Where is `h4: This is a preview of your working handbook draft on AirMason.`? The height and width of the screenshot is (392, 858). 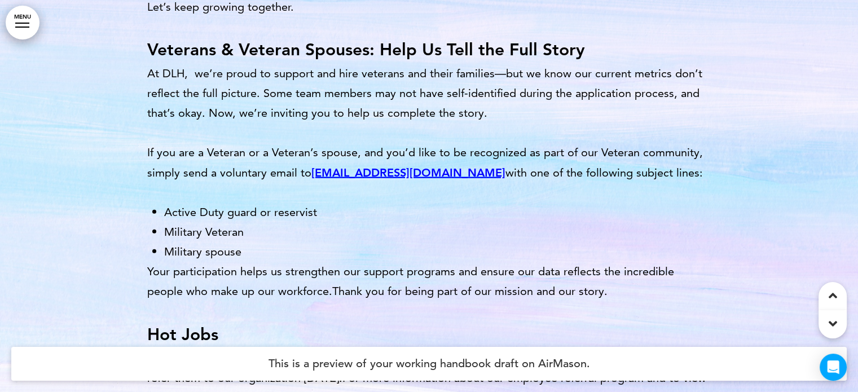 h4: This is a preview of your working handbook draft on AirMason. is located at coordinates (428, 364).